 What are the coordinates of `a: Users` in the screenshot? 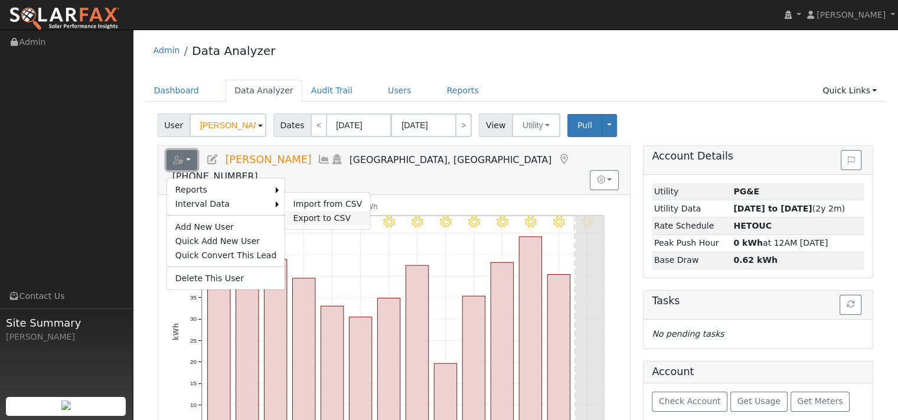 It's located at (400, 90).